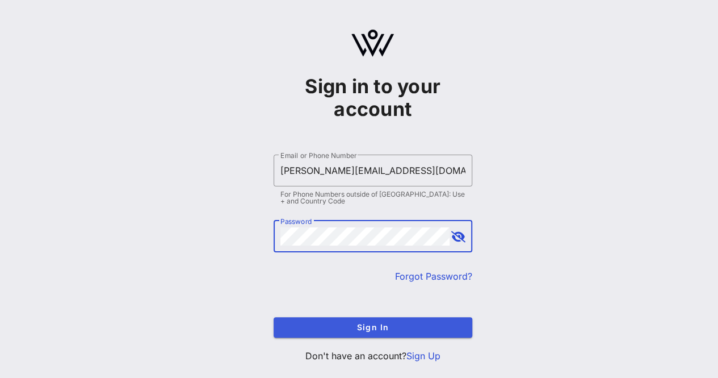 This screenshot has width=718, height=378. I want to click on a: Sign Up, so click(424, 355).